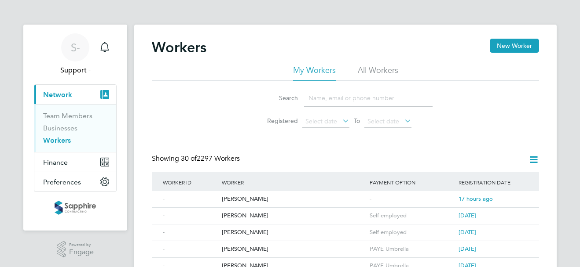 The image size is (580, 267). Describe the element at coordinates (75, 128) in the screenshot. I see `div: Network` at that location.